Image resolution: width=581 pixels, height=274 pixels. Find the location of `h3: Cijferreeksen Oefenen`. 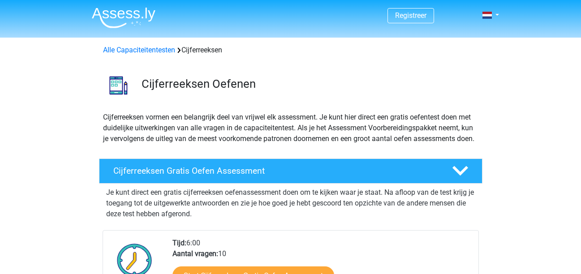

h3: Cijferreeksen Oefenen is located at coordinates (308, 84).